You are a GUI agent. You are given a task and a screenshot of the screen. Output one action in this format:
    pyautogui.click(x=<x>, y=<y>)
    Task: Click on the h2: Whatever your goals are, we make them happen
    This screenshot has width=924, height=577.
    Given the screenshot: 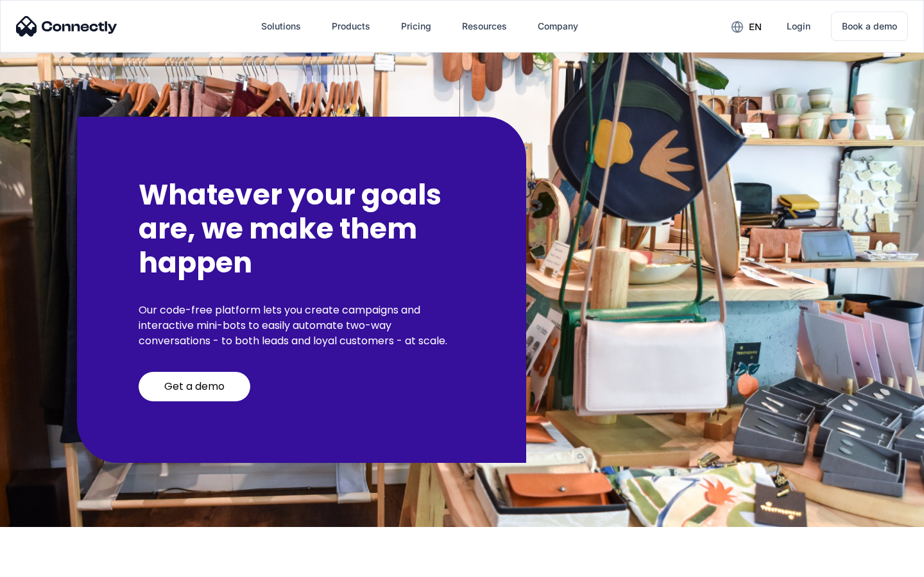 What is the action you would take?
    pyautogui.click(x=302, y=229)
    